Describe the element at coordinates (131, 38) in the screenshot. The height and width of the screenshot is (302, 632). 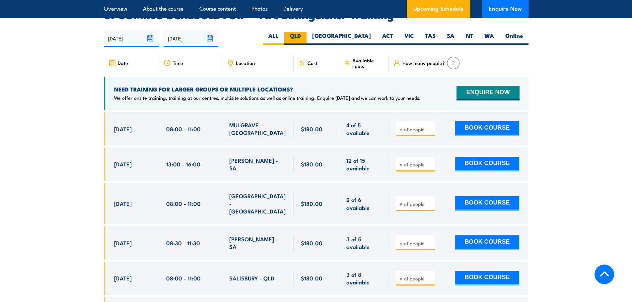
I see `input: From date` at that location.